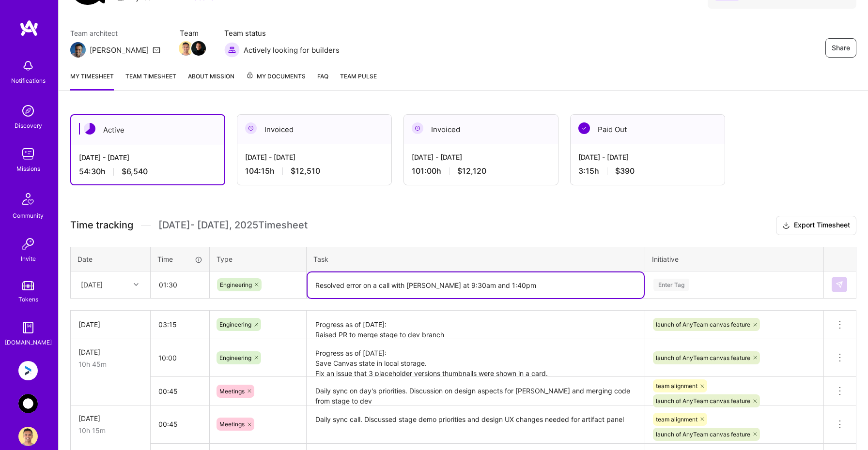  What do you see at coordinates (648, 171) in the screenshot?
I see `div: 3:15 h` at bounding box center [648, 171].